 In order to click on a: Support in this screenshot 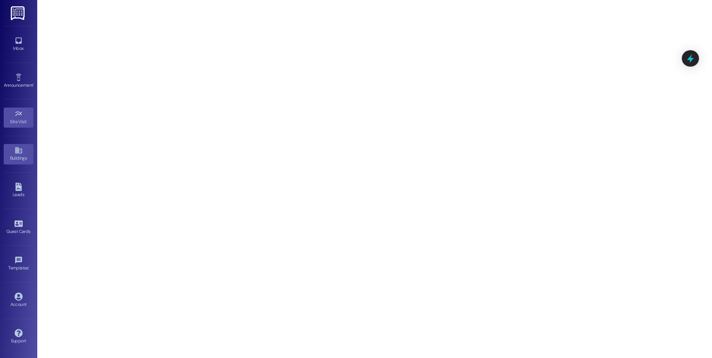, I will do `click(19, 337)`.